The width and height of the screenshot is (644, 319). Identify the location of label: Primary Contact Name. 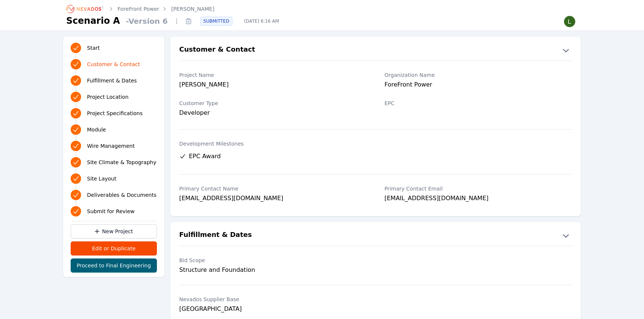
(273, 189).